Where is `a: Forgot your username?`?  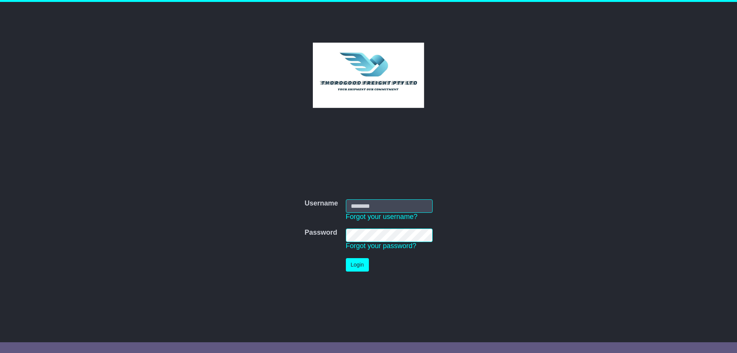
a: Forgot your username? is located at coordinates (382, 217).